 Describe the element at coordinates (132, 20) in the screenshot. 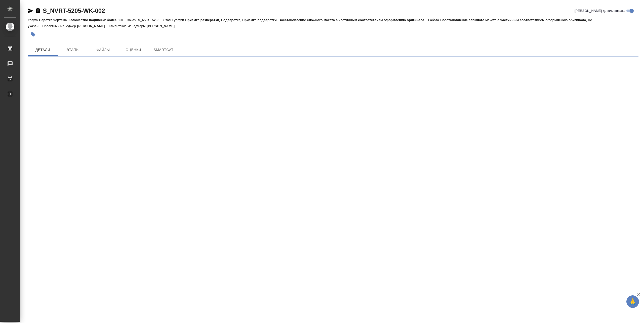

I see `p: Заказ:` at that location.